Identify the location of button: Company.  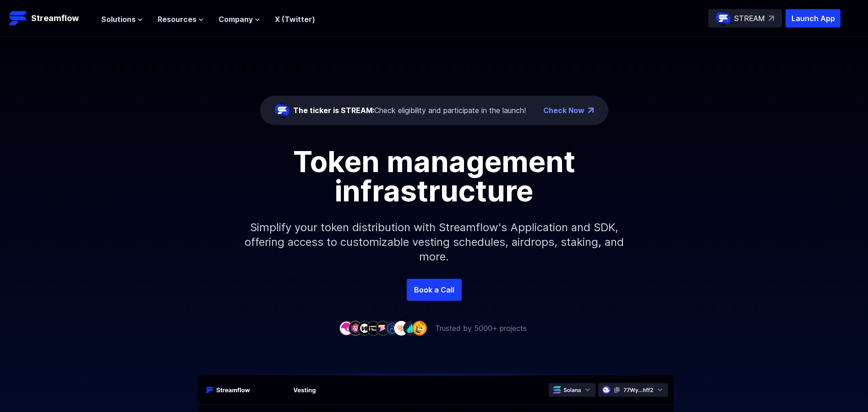
(239, 19).